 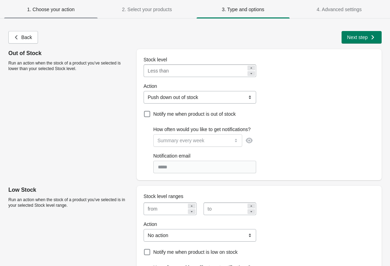 What do you see at coordinates (357, 37) in the screenshot?
I see `span: Next step` at bounding box center [357, 37].